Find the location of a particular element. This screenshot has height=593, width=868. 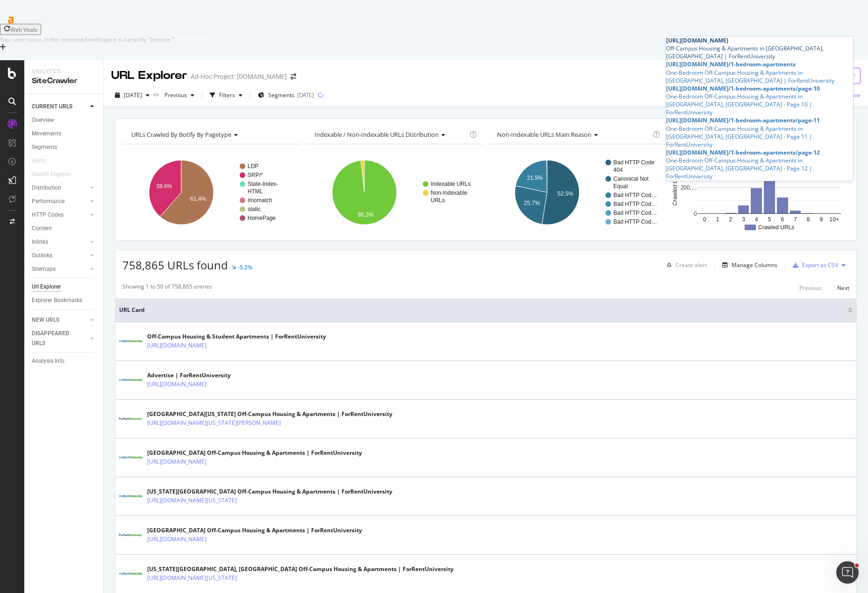

span: 2025 Oct. 2nd is located at coordinates (133, 95).